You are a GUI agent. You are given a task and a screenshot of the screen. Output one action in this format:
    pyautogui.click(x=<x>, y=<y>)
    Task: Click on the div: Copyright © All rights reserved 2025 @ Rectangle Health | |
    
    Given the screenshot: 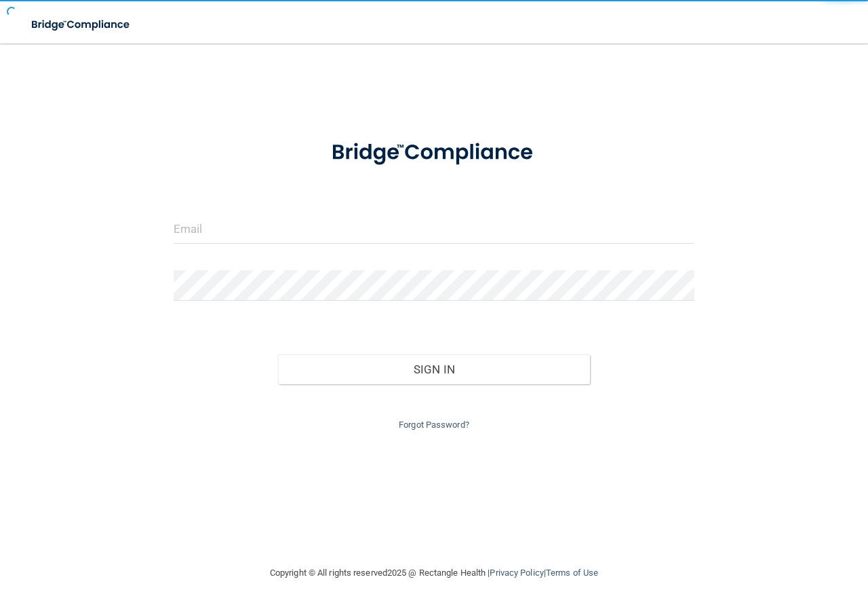 What is the action you would take?
    pyautogui.click(x=434, y=573)
    